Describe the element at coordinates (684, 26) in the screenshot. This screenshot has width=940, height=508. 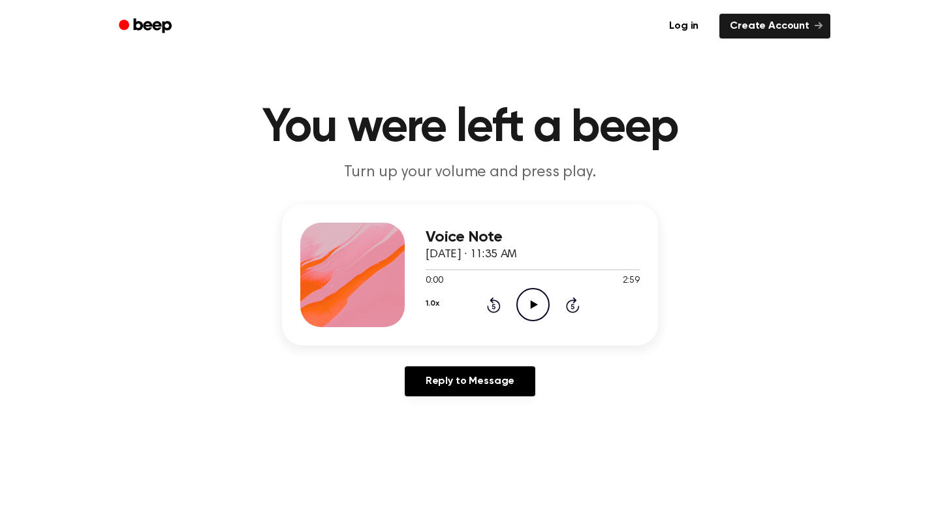
I see `a: Log in` at that location.